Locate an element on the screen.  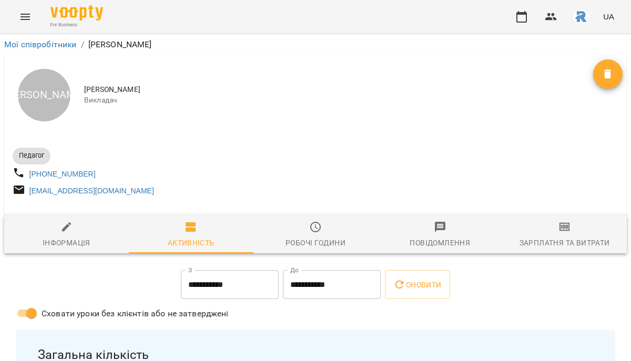
span: Викладач is located at coordinates (338, 100).